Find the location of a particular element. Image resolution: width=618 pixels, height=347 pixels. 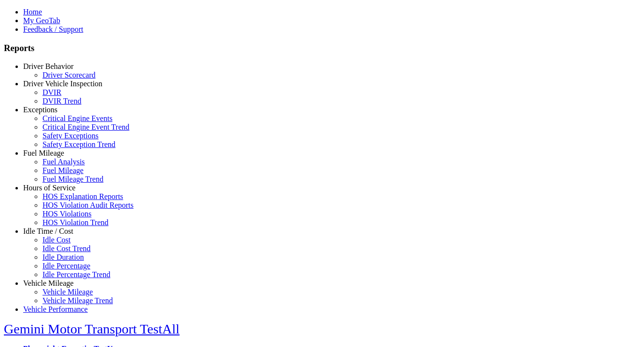

a: DVIR Trend is located at coordinates (62, 101).